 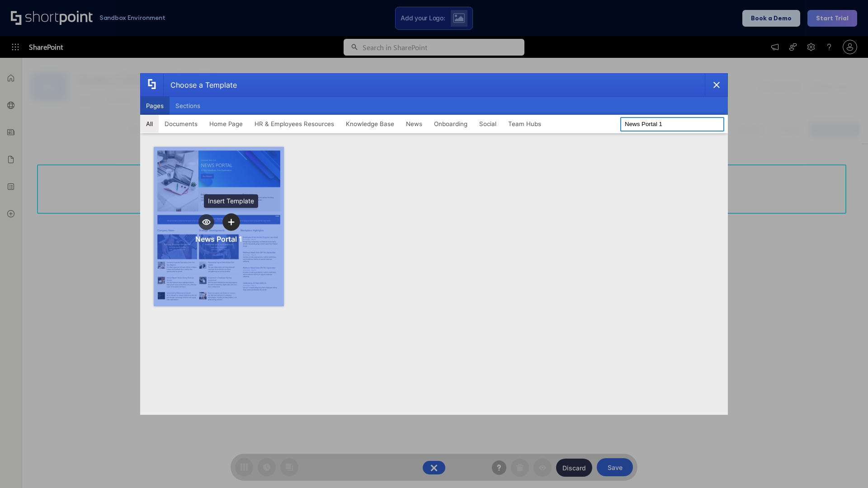 What do you see at coordinates (450, 124) in the screenshot?
I see `button: Onboarding` at bounding box center [450, 124].